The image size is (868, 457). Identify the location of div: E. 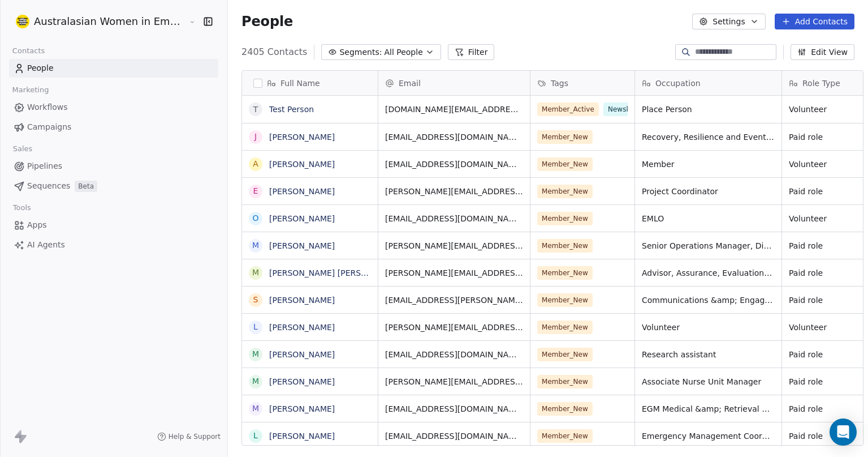
(256, 191).